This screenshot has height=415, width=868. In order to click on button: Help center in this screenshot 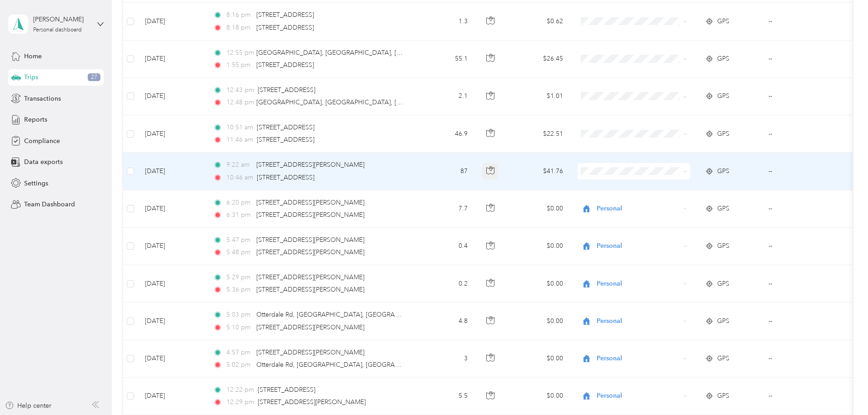, I will do `click(28, 405)`.